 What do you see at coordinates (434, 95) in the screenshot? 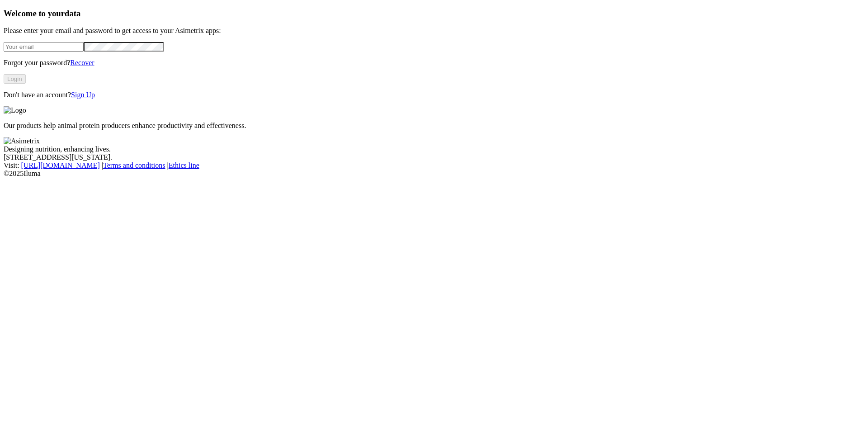
I see `p: Don't have an account?` at bounding box center [434, 95].